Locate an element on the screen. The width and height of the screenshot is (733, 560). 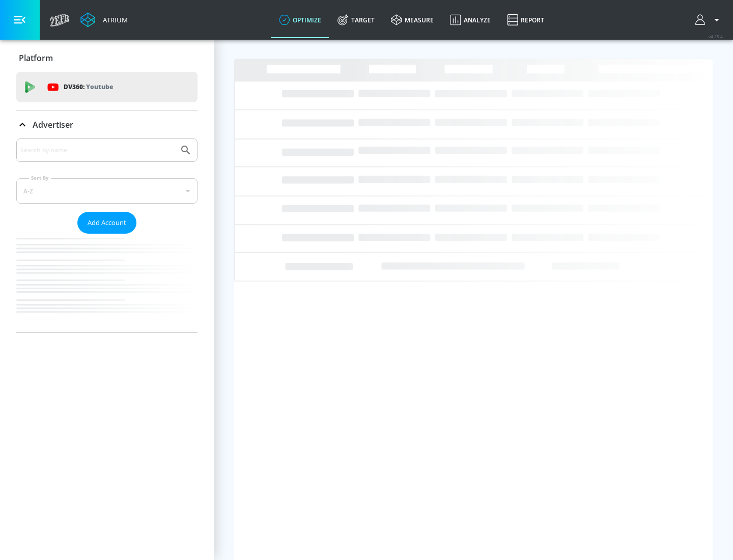
div: Atrium is located at coordinates (113, 20).